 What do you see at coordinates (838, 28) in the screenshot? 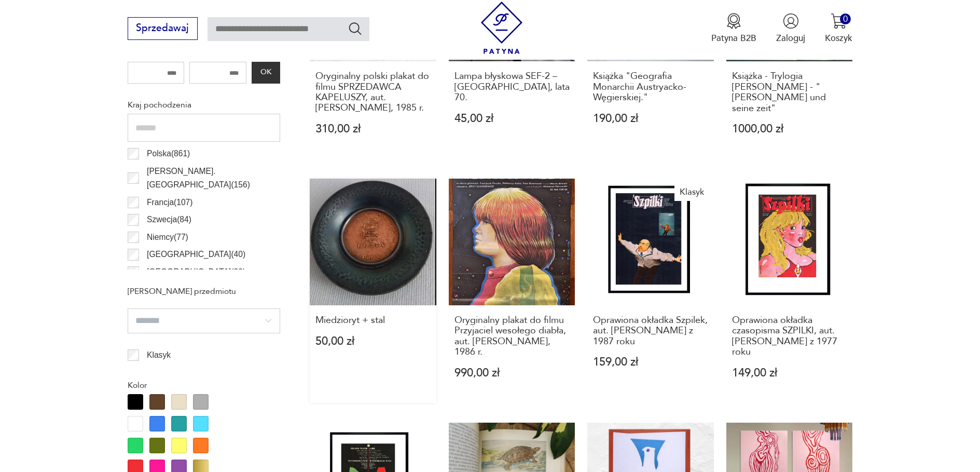
I see `button: 0Koszyk` at bounding box center [838, 28].